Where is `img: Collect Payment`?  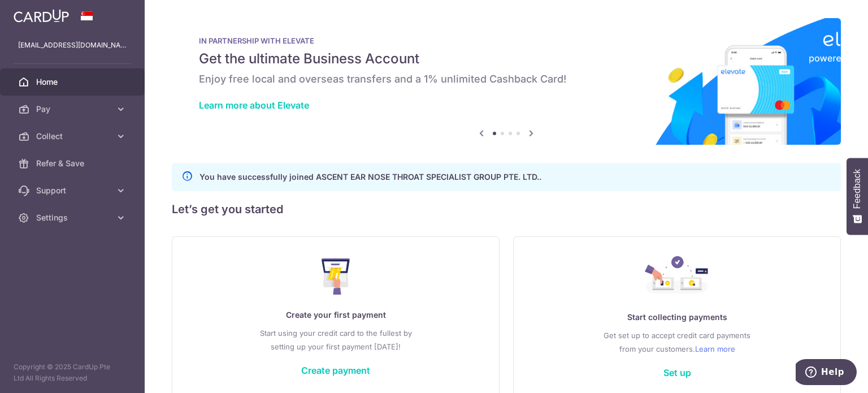 img: Collect Payment is located at coordinates (677, 277).